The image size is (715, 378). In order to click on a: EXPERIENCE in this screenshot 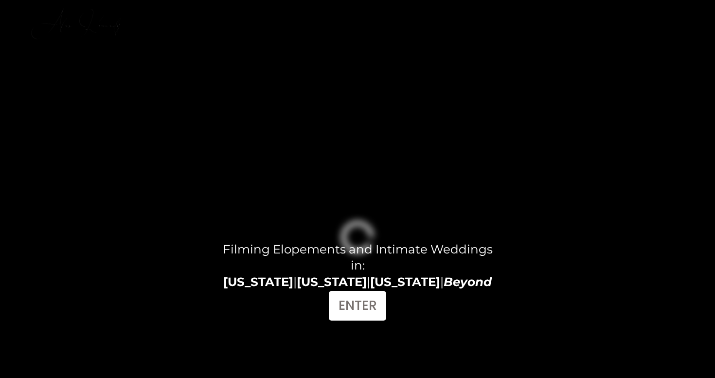, I will do `click(521, 14)`.